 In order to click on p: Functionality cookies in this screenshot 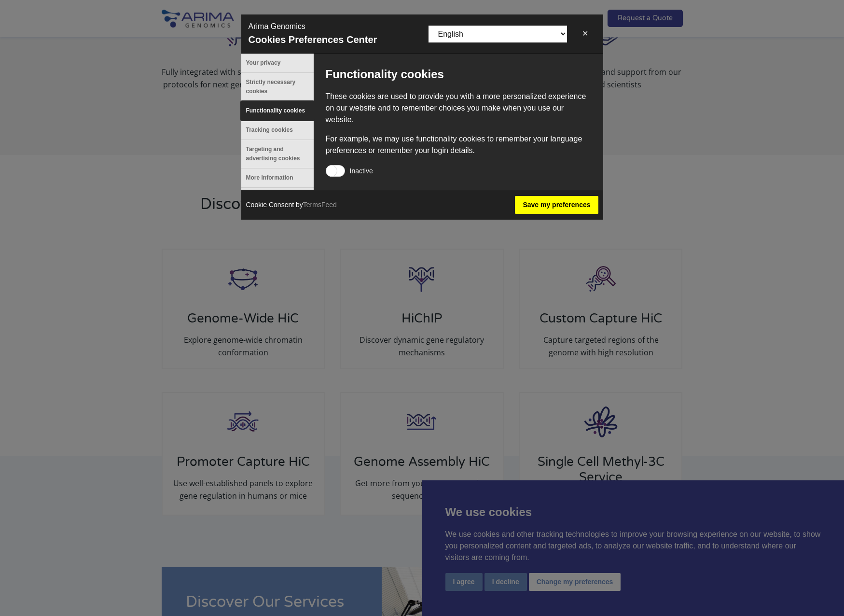, I will do `click(459, 74)`.